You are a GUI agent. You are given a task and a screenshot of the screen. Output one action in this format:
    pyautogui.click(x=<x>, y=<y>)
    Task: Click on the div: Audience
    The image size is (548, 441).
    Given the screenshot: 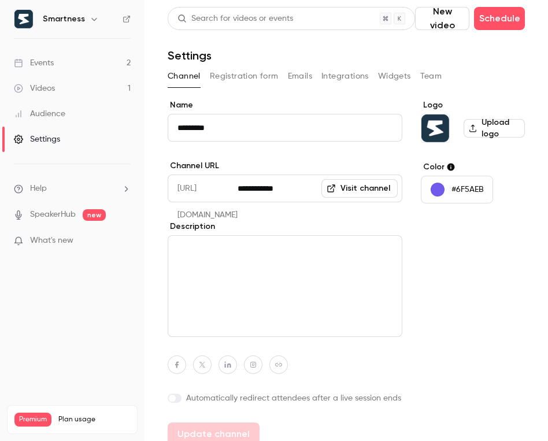 What is the action you would take?
    pyautogui.click(x=39, y=114)
    